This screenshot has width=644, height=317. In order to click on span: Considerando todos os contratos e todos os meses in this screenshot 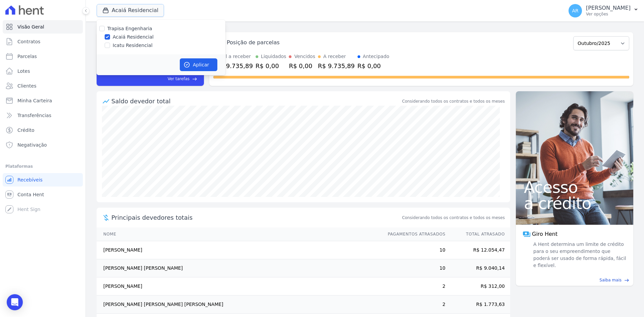, I will do `click(453, 218)`.